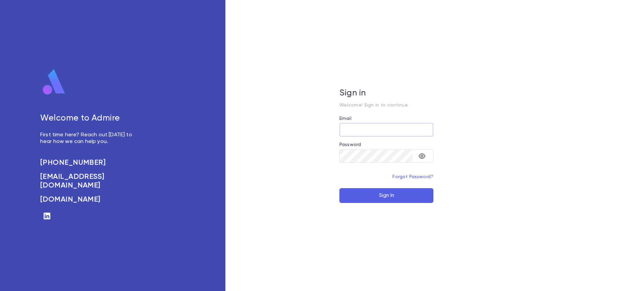  Describe the element at coordinates (413, 177) in the screenshot. I see `a: Forgot Password?` at that location.